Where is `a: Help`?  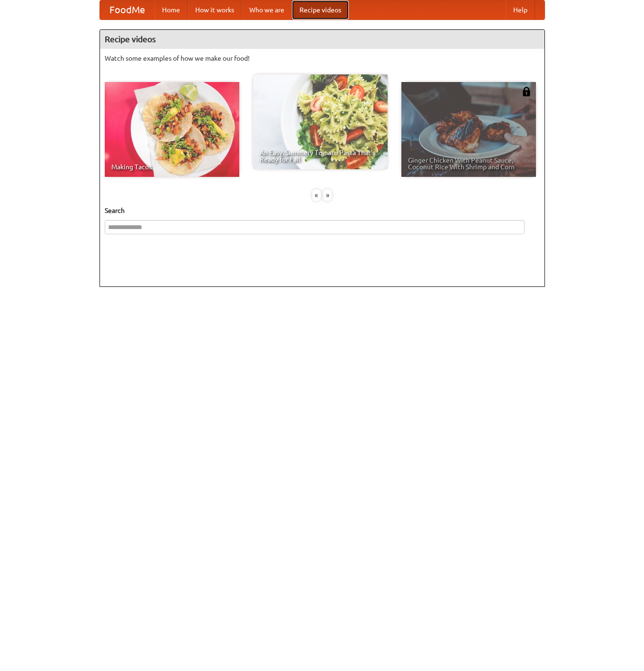
a: Help is located at coordinates (520, 10).